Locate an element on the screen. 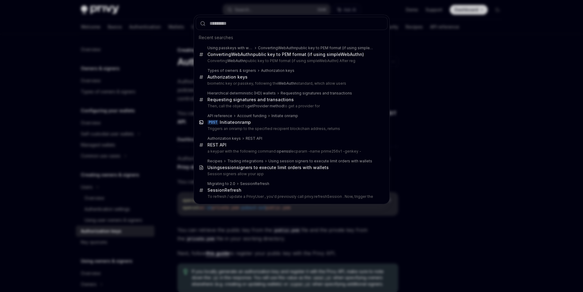  div: Using passkeys with wallets is located at coordinates (230, 48).